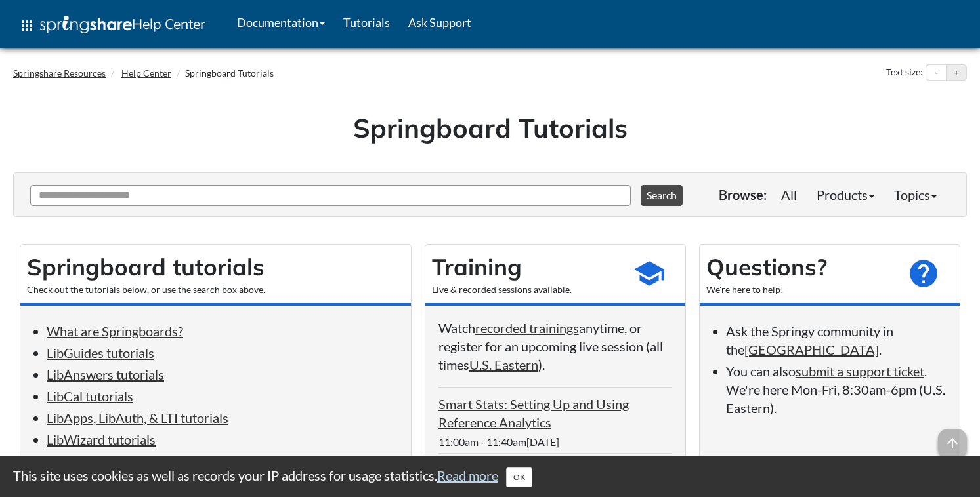 Image resolution: width=980 pixels, height=497 pixels. What do you see at coordinates (915, 195) in the screenshot?
I see `a: Topics` at bounding box center [915, 195].